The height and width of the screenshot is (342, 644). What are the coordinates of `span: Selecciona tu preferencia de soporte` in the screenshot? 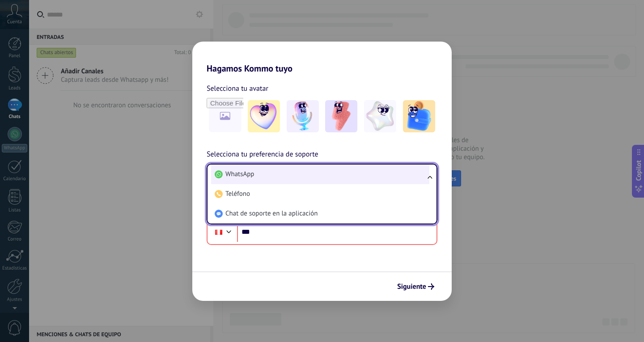 It's located at (262, 154).